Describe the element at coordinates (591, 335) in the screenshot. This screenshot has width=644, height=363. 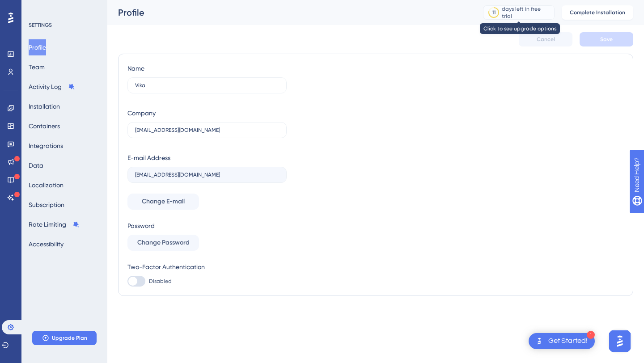
I see `div: 1` at that location.